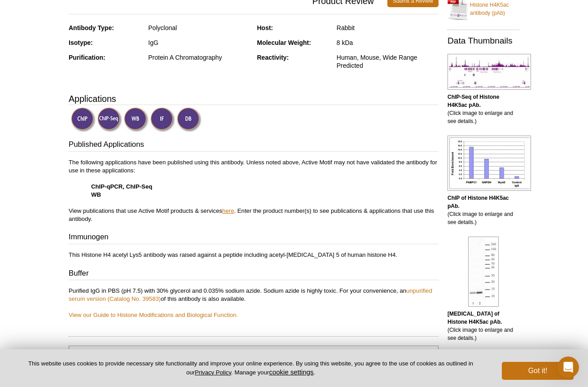 The image size is (588, 387). Describe the element at coordinates (189, 119) in the screenshot. I see `img: Dot Blot Validated` at that location.